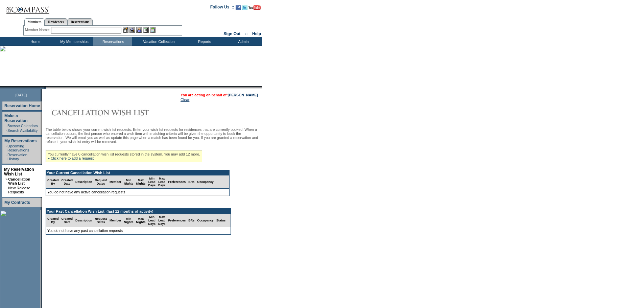 The image size is (644, 308). I want to click on a: Reservation History, so click(17, 157).